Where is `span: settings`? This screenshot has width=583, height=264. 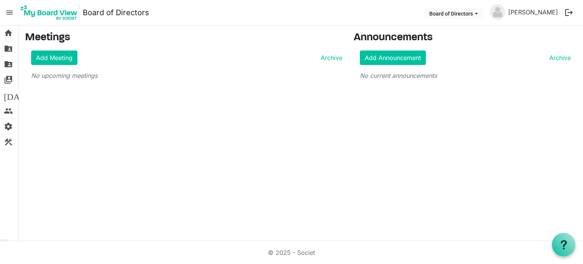 span: settings is located at coordinates (8, 126).